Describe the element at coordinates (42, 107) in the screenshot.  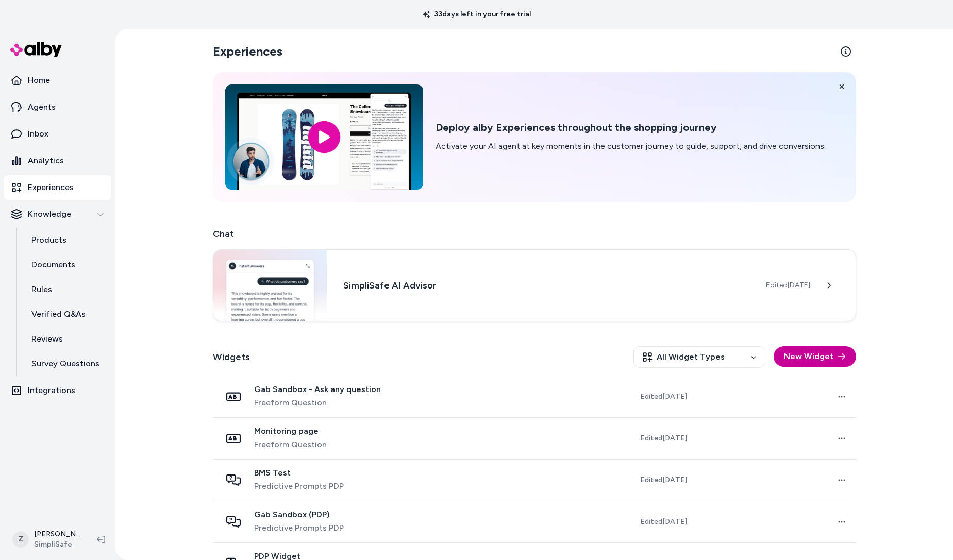
I see `p: Agents` at that location.